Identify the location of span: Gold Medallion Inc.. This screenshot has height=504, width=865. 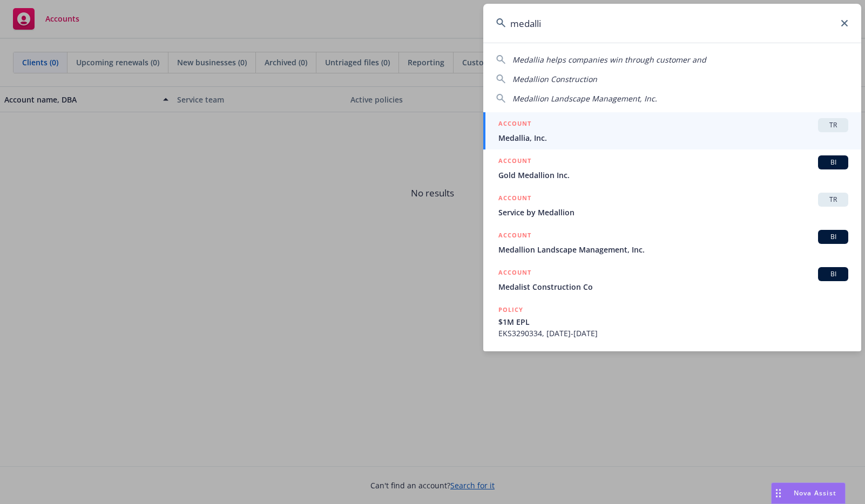
(673, 175).